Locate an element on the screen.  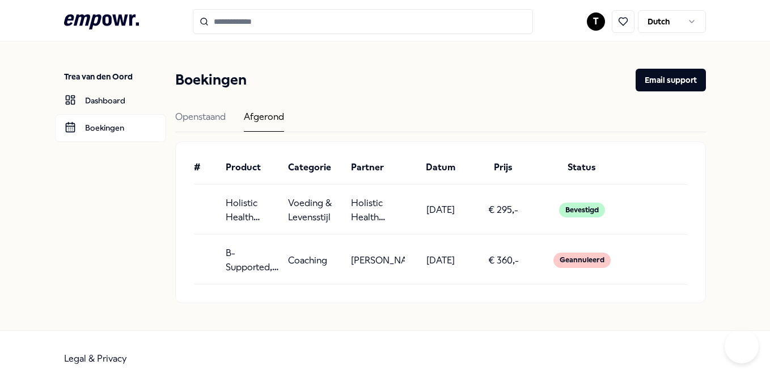
div: Partner is located at coordinates (378, 167).